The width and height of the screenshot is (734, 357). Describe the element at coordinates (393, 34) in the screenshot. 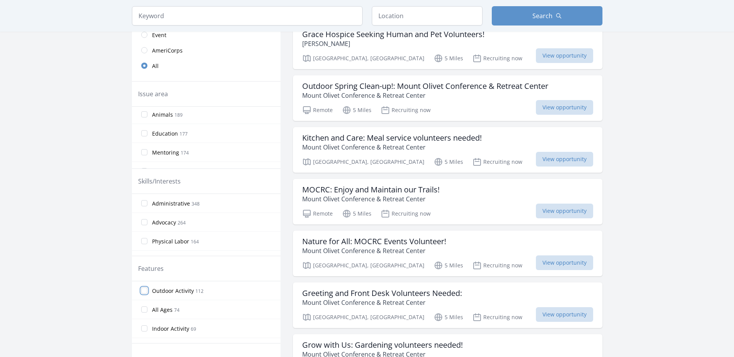

I see `h3: Grace Hospice Seeking Human and Pet Volunteers!` at that location.